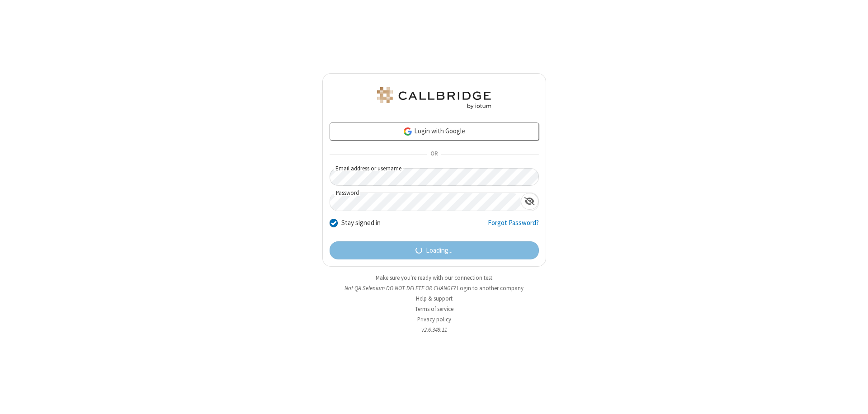  What do you see at coordinates (439, 250) in the screenshot?
I see `span: Loading...` at bounding box center [439, 250].